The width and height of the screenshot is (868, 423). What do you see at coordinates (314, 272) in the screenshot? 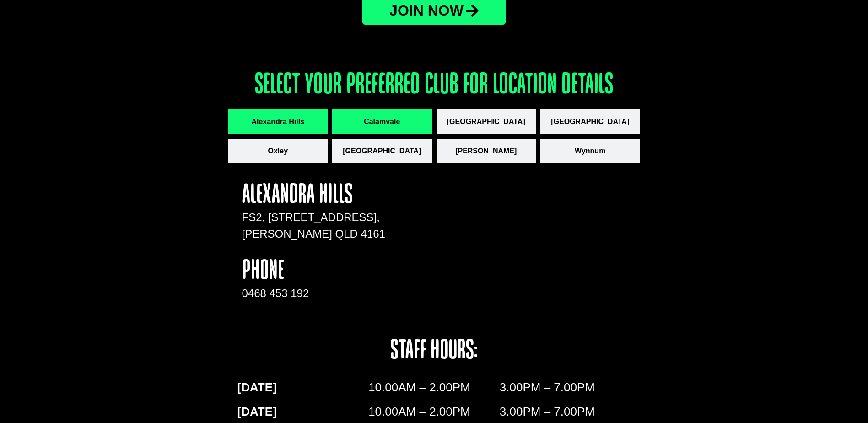
I see `h4: phone` at bounding box center [314, 272].